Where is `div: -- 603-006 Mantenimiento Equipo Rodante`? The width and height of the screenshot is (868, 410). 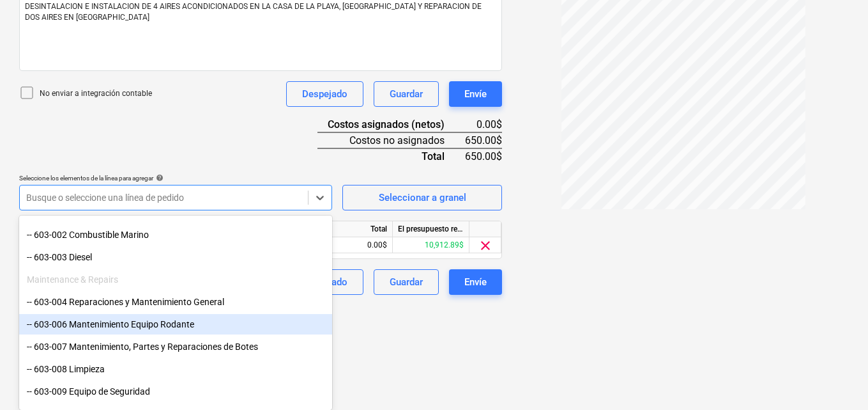 div: -- 603-006 Mantenimiento Equipo Rodante is located at coordinates (176, 324).